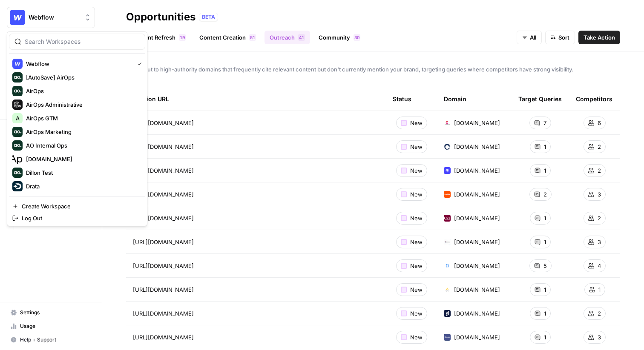 The image size is (644, 350). I want to click on input: Search Workspaces, so click(82, 42).